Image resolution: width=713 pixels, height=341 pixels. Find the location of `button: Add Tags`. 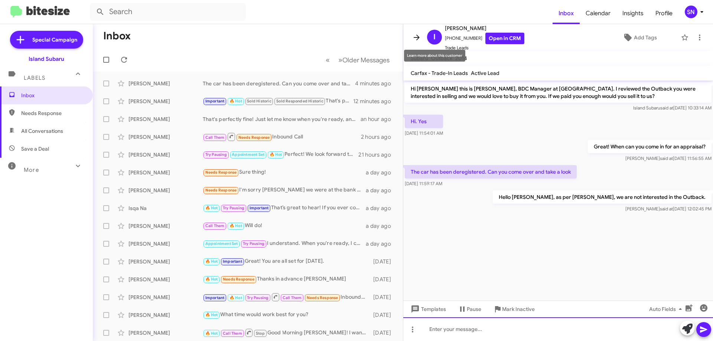

button: Add Tags is located at coordinates (639, 38).